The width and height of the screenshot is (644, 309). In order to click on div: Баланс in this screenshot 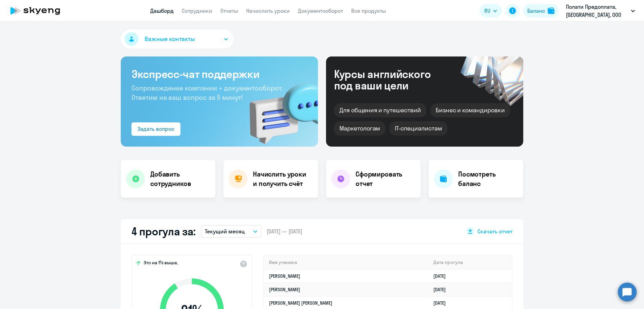, I will do `click(536, 11)`.